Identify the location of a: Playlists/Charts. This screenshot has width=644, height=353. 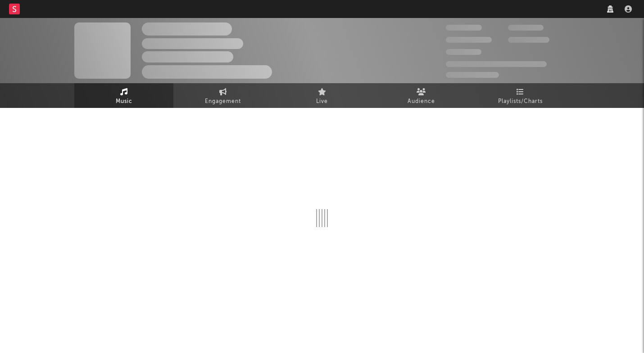
(520, 95).